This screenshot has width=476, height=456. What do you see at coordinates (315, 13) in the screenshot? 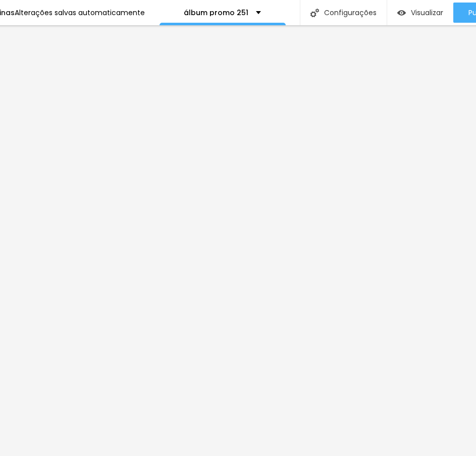
I see `img: Icone` at bounding box center [315, 13].